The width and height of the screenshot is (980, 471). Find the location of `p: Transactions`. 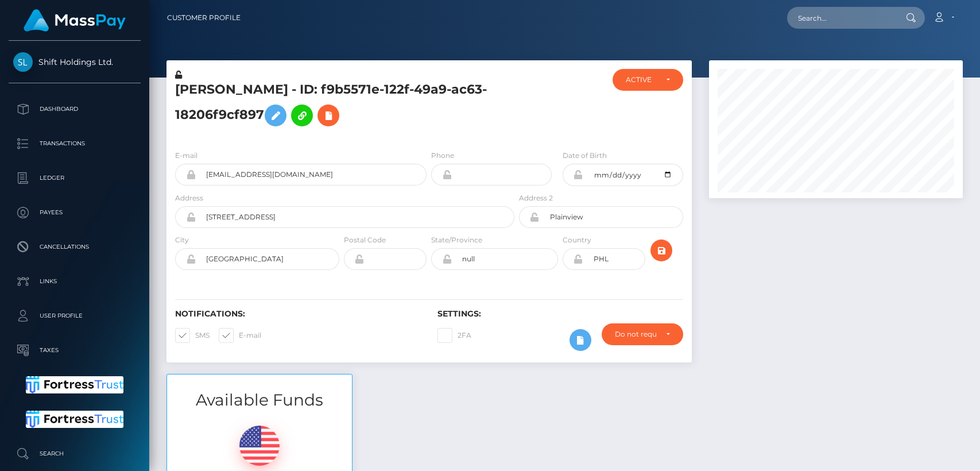

p: Transactions is located at coordinates (75, 144).